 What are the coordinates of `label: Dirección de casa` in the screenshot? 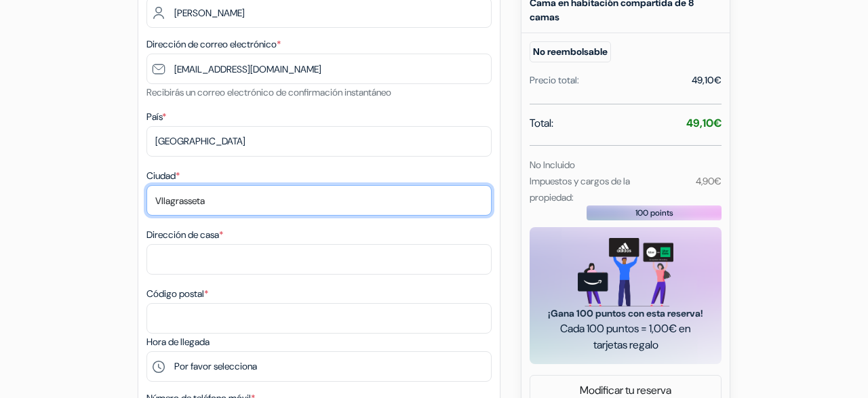 It's located at (185, 234).